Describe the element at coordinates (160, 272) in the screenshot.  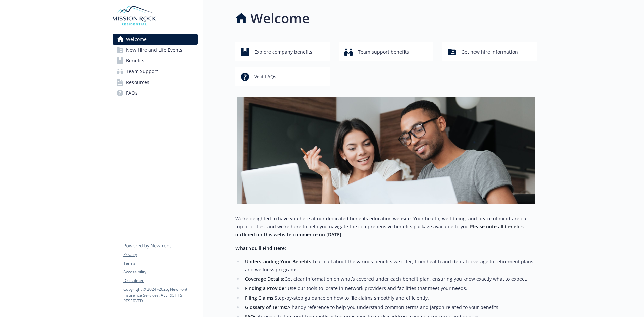
I see `a: Accessibility` at that location.